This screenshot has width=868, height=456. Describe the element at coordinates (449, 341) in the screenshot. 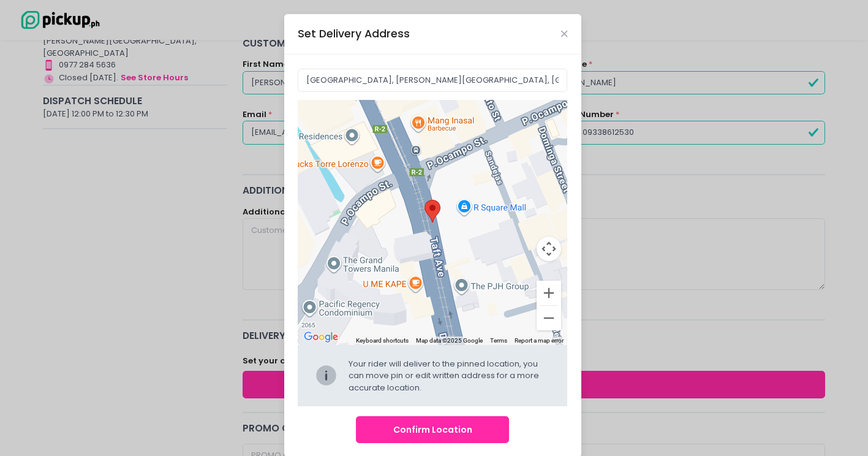

I see `span: Map data ©2025 Google` at that location.